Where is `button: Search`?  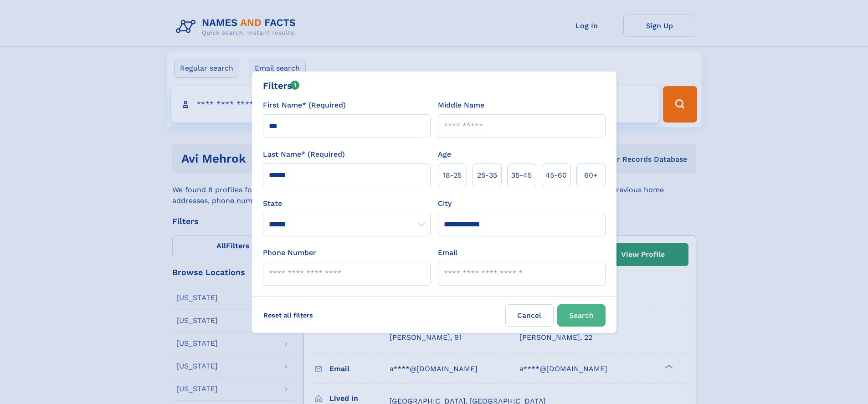
button: Search is located at coordinates (581, 315).